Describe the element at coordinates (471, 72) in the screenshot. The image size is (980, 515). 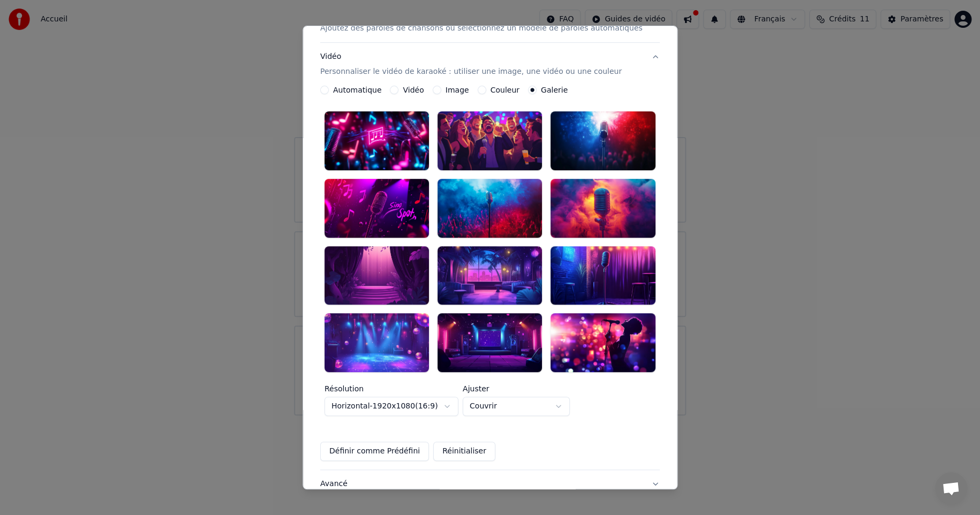
I see `p: Personnaliser le vidéo de karaoké : utiliser une image, une vidéo ou une couleur` at that location.